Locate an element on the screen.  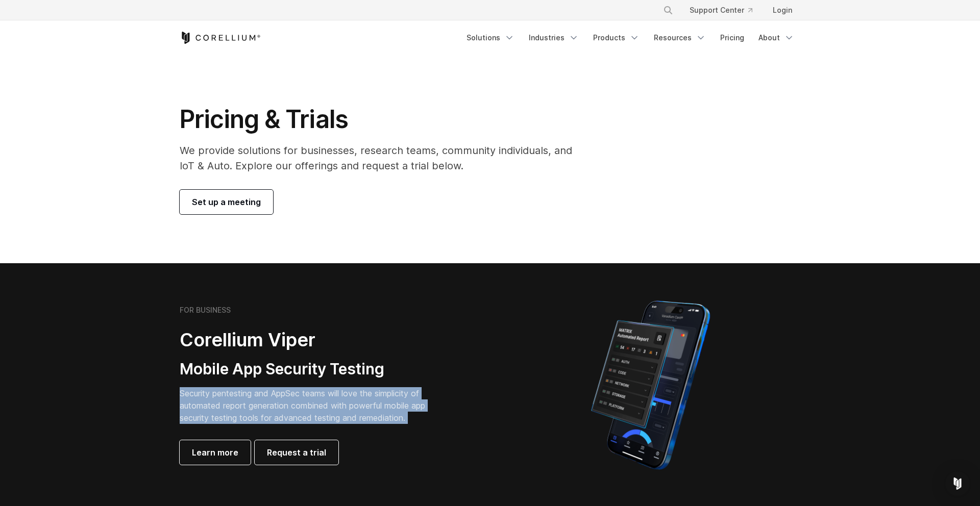
span: Set up a meeting is located at coordinates (226, 202).